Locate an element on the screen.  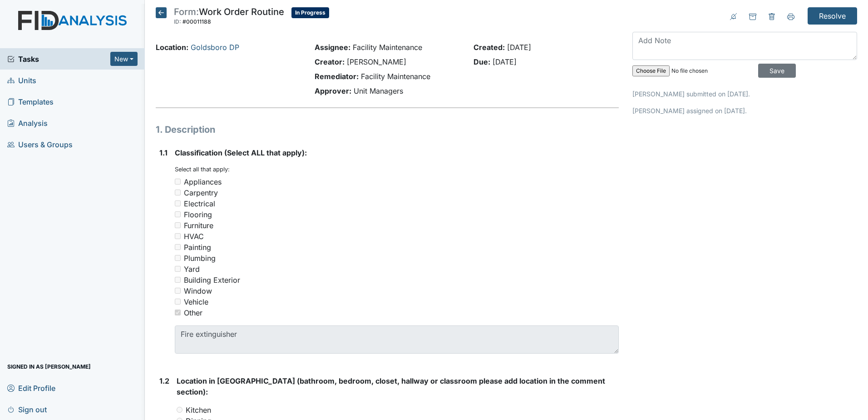
div: Plumbing is located at coordinates (200, 258).